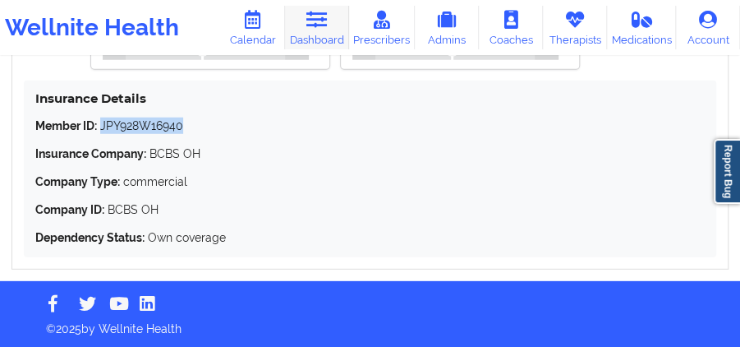  I want to click on strong: Member ID:, so click(66, 126).